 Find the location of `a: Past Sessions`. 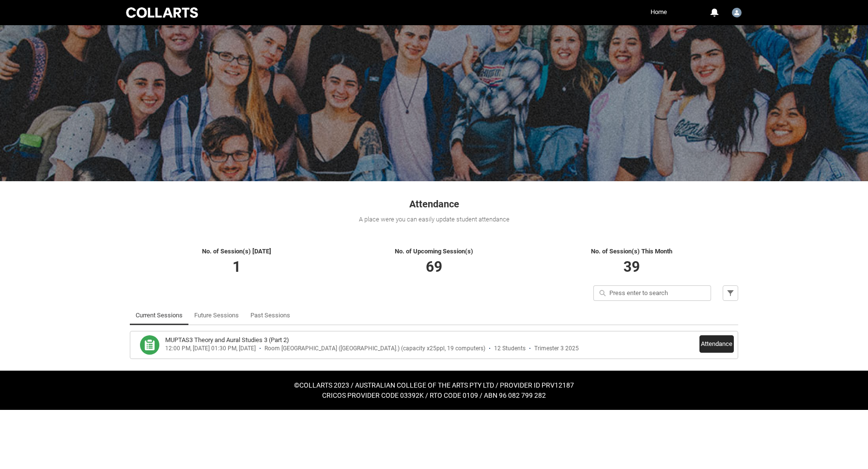

a: Past Sessions is located at coordinates (270, 315).